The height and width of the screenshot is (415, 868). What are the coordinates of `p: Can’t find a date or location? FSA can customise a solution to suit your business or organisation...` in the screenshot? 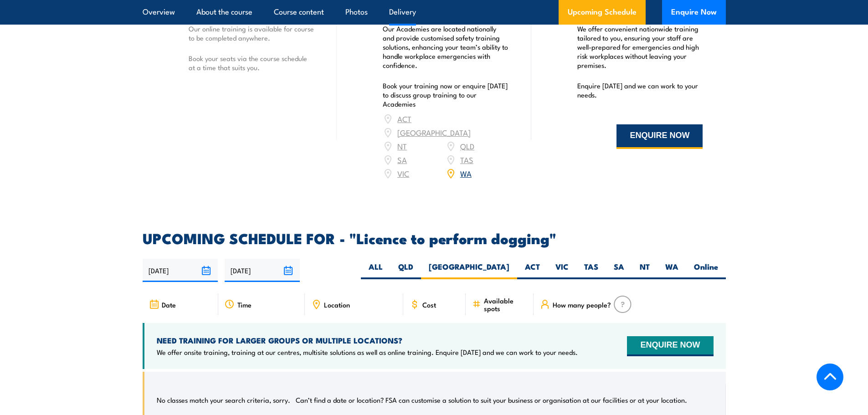 It's located at (492, 400).